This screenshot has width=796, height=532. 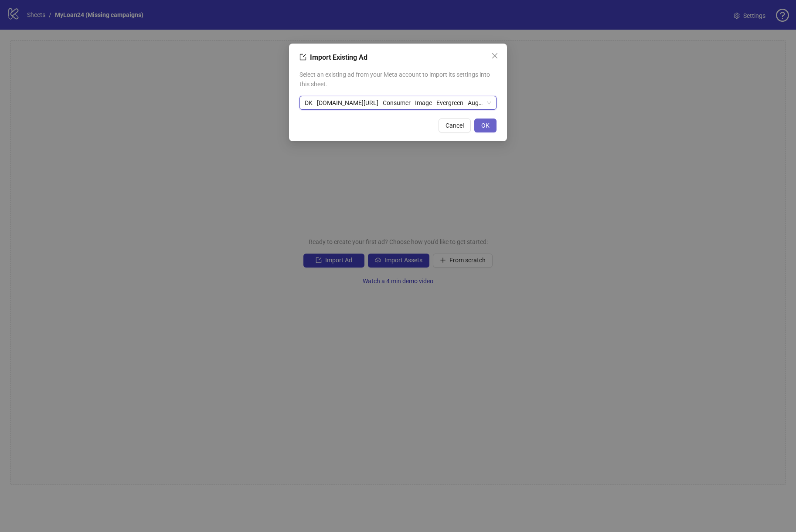 What do you see at coordinates (485, 125) in the screenshot?
I see `button: OK` at bounding box center [485, 125].